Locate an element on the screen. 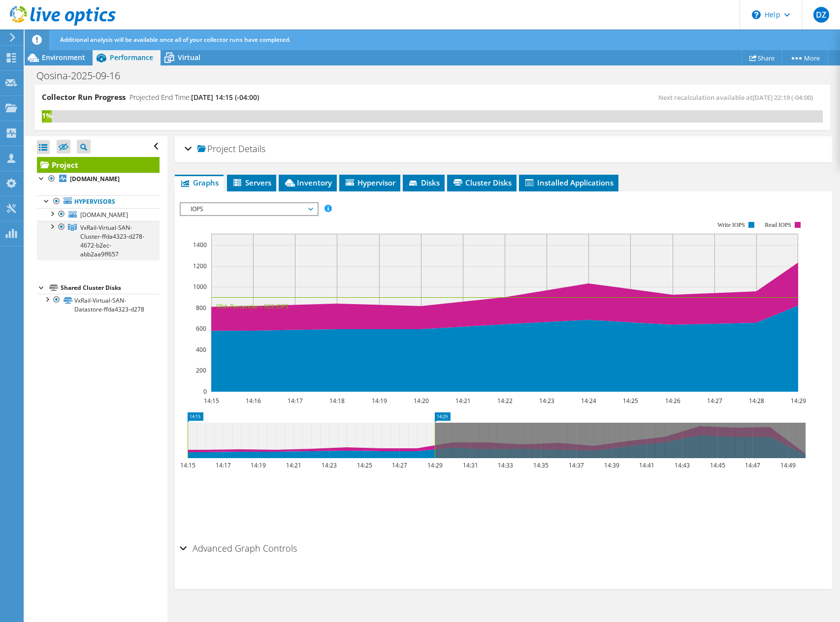  span: Additional analysis will be available once all of your collector runs have completed. is located at coordinates (175, 39).